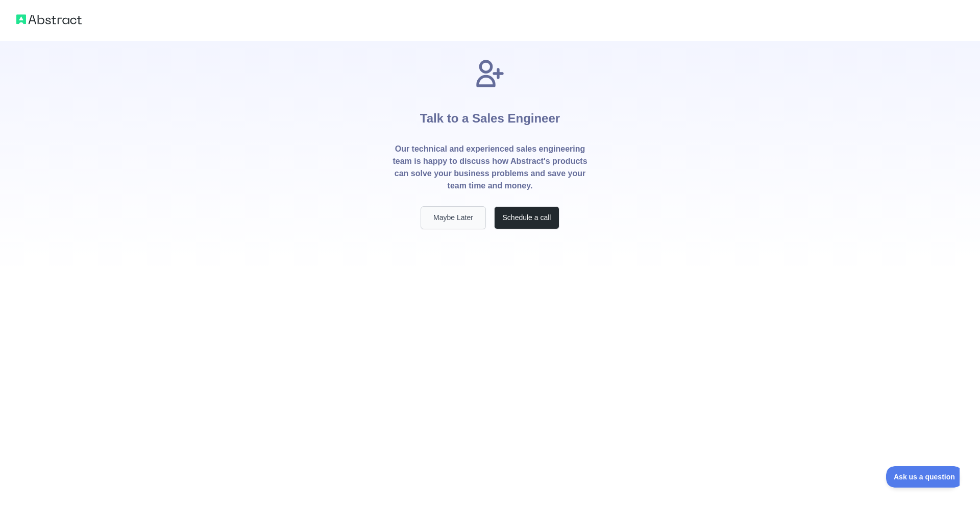  Describe the element at coordinates (453, 218) in the screenshot. I see `button: Maybe Later` at that location.